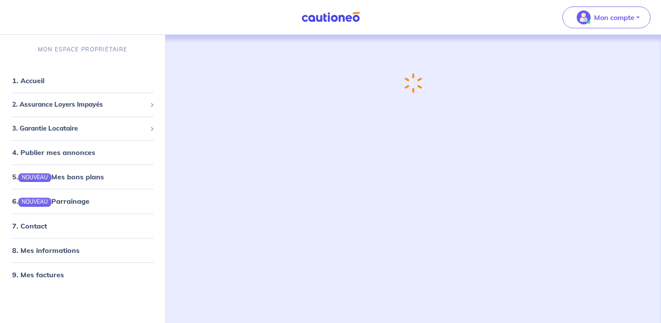 This screenshot has height=323, width=661. Describe the element at coordinates (584, 17) in the screenshot. I see `img: illu_account_valid_menu.svg` at that location.